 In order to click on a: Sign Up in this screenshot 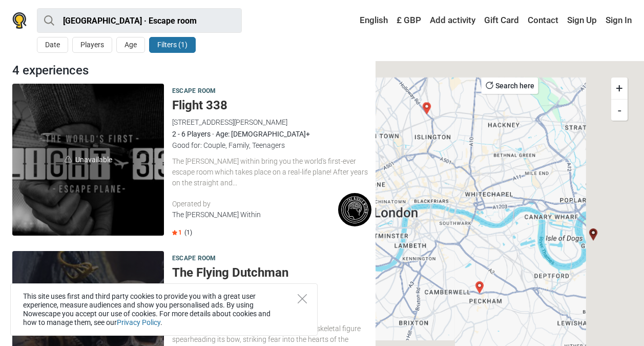, I will do `click(582, 20)`.